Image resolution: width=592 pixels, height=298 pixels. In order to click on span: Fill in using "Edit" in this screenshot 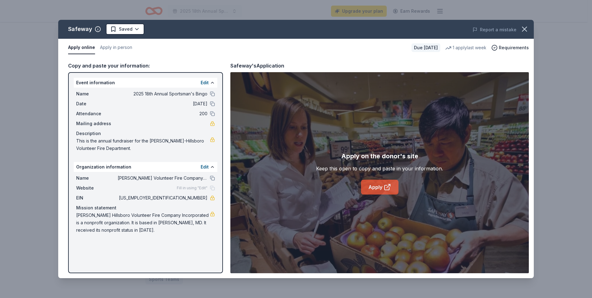, I will do `click(192, 188)`.